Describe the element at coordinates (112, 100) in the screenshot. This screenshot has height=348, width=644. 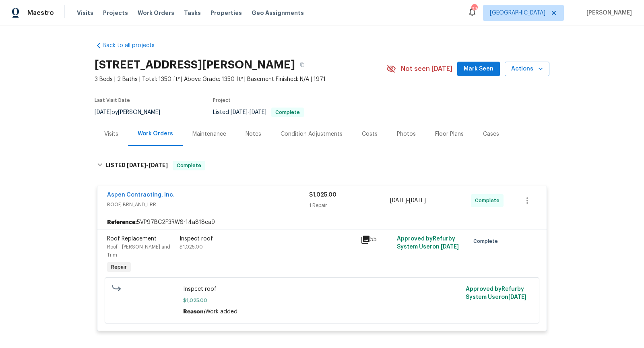
I see `span: Last Visit Date` at that location.